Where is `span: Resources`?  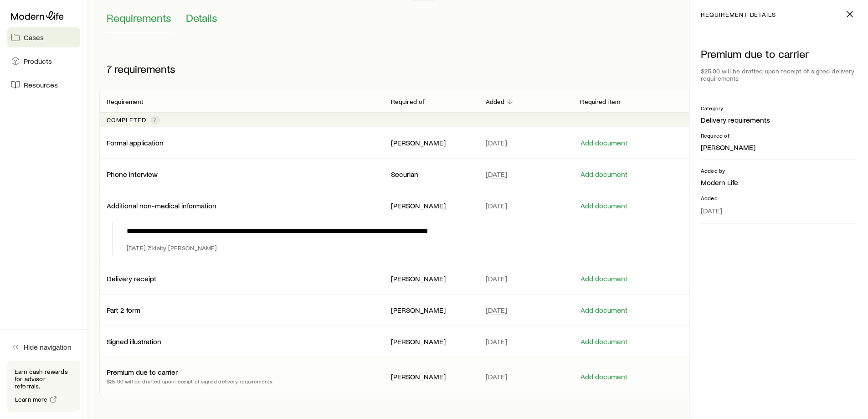 span: Resources is located at coordinates (40, 85).